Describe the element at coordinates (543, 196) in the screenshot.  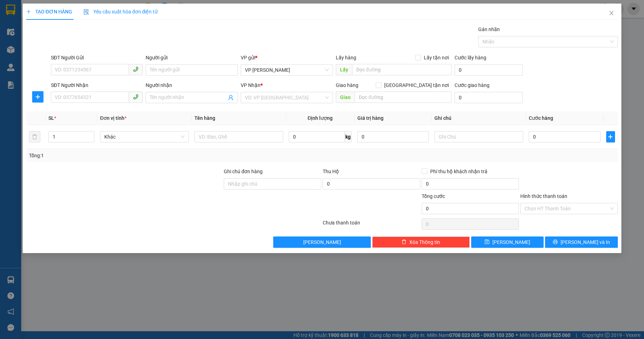
I see `label: Hình thức thanh toán` at that location.